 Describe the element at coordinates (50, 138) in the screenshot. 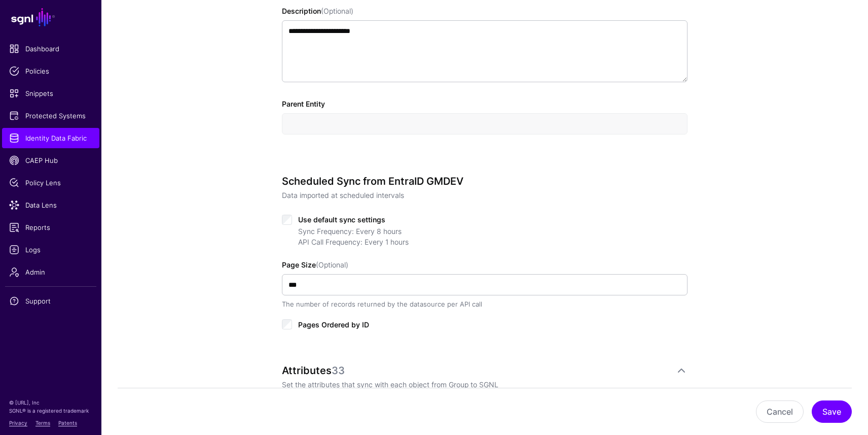

I see `a: Identity Data Fabric` at that location.